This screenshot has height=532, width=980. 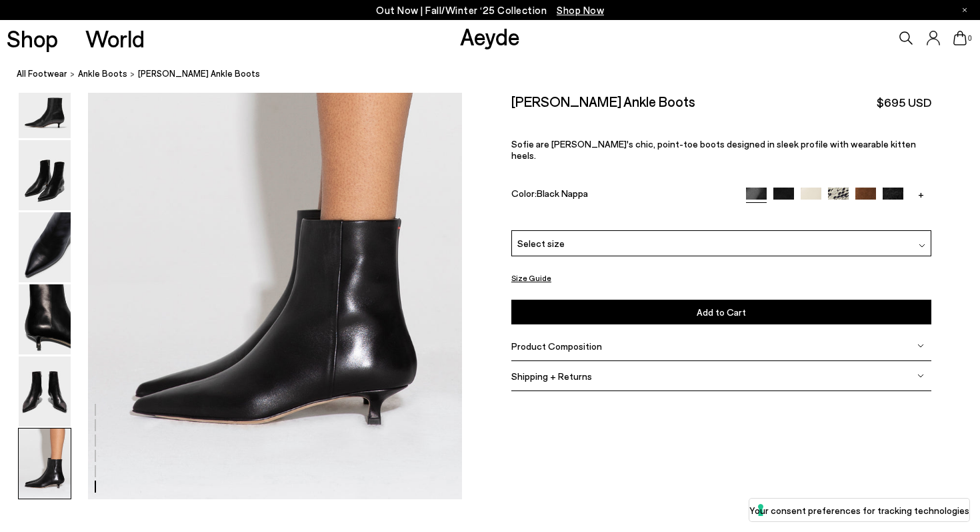 What do you see at coordinates (562, 193) in the screenshot?
I see `span: Black Nappa` at bounding box center [562, 193].